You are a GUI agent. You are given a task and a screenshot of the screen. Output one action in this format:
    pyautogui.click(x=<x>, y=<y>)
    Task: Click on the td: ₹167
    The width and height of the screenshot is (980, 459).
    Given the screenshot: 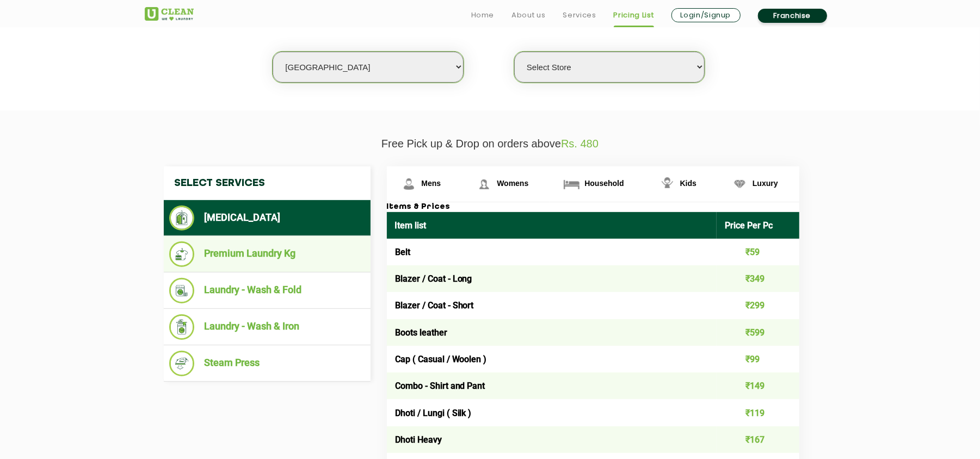 What is the action you would take?
    pyautogui.click(x=758, y=440)
    